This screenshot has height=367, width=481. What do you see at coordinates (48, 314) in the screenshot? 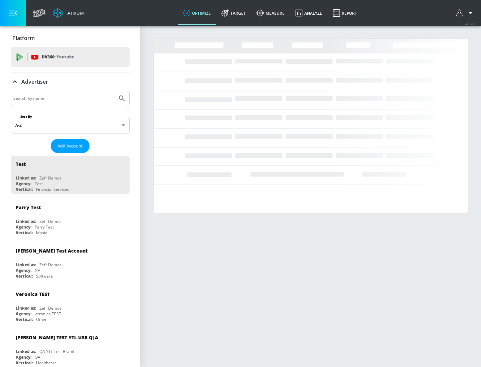
I see `div: veronica TEST` at bounding box center [48, 314].